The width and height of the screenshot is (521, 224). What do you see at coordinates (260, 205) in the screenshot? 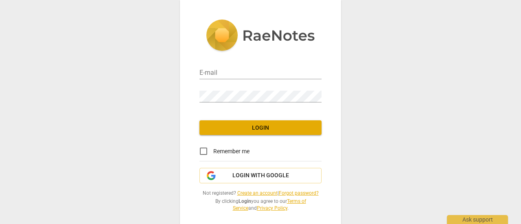
I see `span: By clicking you agree to our and .` at bounding box center [260, 205].